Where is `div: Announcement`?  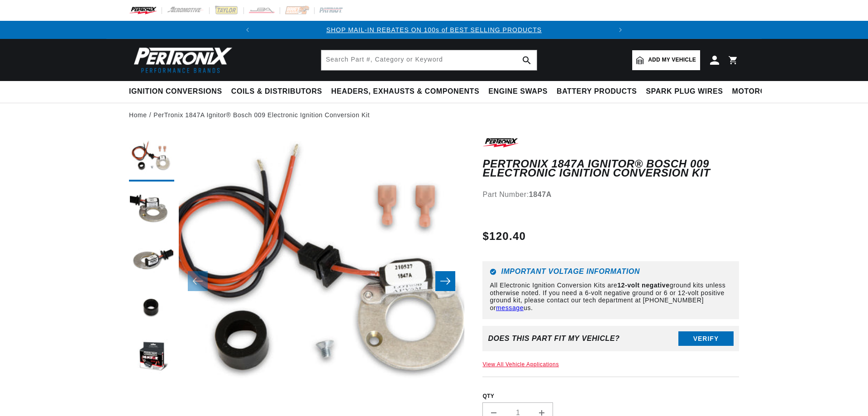 div: Announcement is located at coordinates (434, 30).